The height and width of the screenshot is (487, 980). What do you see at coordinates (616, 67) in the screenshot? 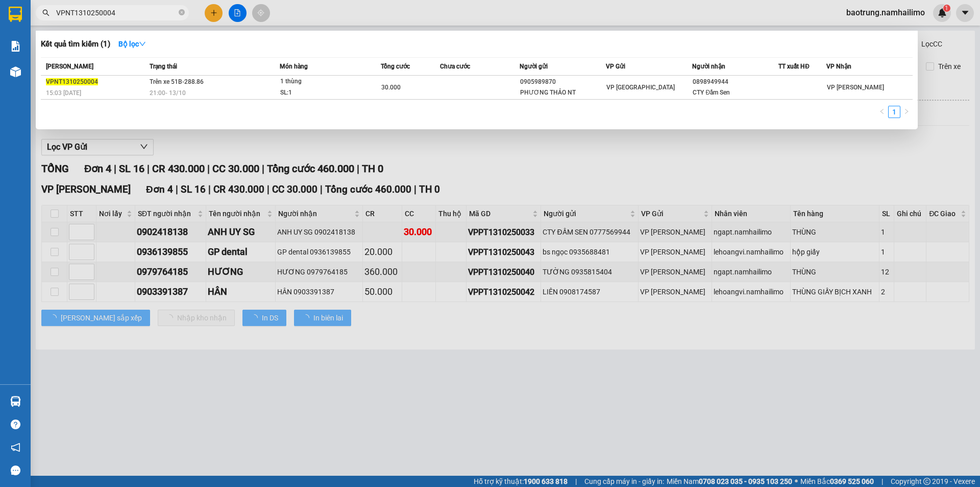
I see `span: VP Gửi` at bounding box center [616, 67].